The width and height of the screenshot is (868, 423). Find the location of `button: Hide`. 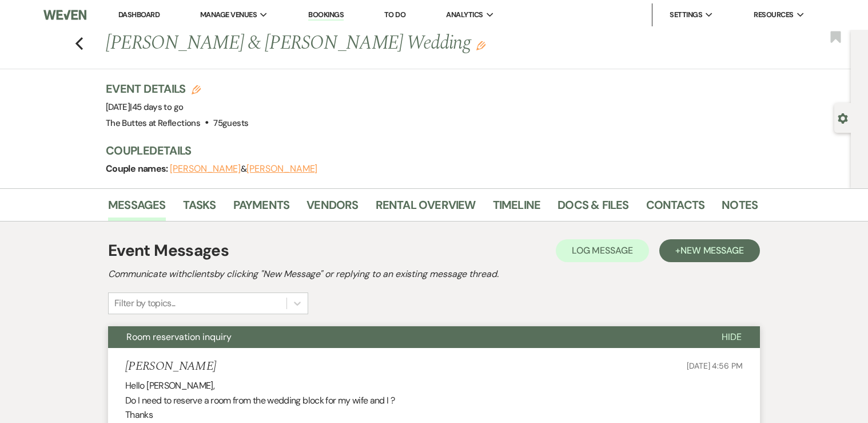

button: Hide is located at coordinates (732, 337).